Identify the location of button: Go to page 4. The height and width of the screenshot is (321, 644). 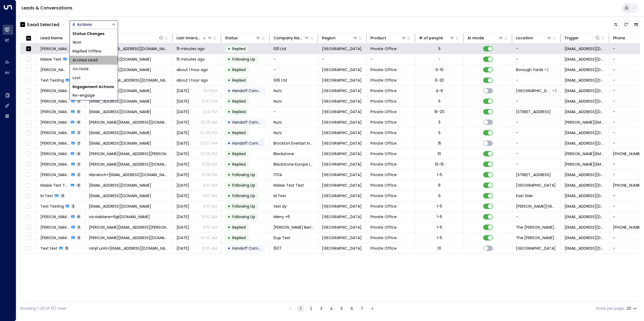
(331, 308).